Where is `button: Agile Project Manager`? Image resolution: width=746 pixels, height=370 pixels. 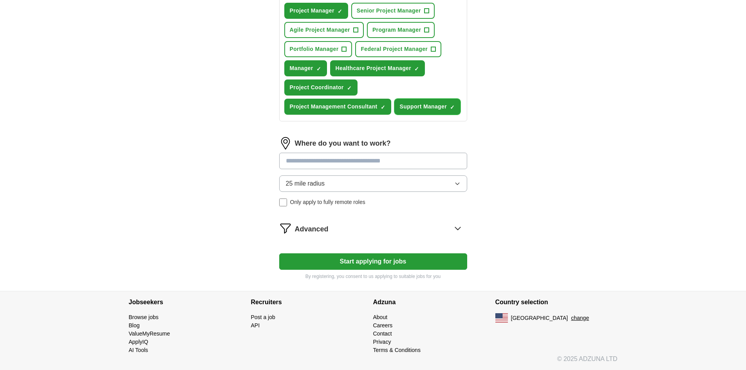
button: Agile Project Manager is located at coordinates (324, 30).